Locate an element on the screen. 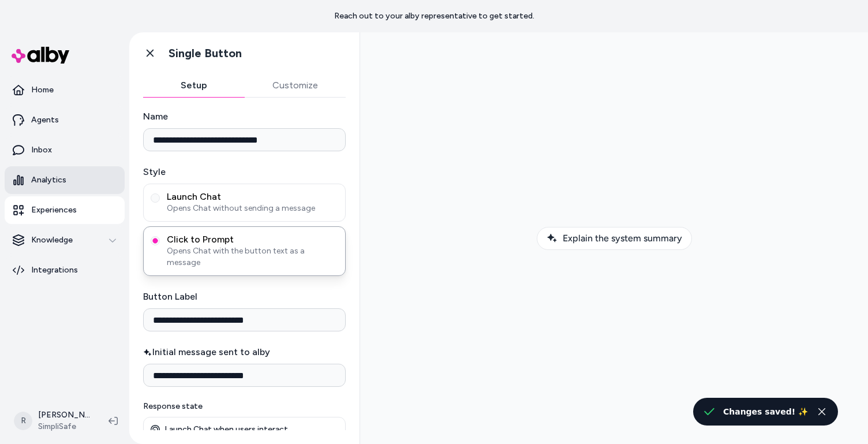  button: Click to PromptOpens Chat with the button text as a message is located at coordinates (155, 241).